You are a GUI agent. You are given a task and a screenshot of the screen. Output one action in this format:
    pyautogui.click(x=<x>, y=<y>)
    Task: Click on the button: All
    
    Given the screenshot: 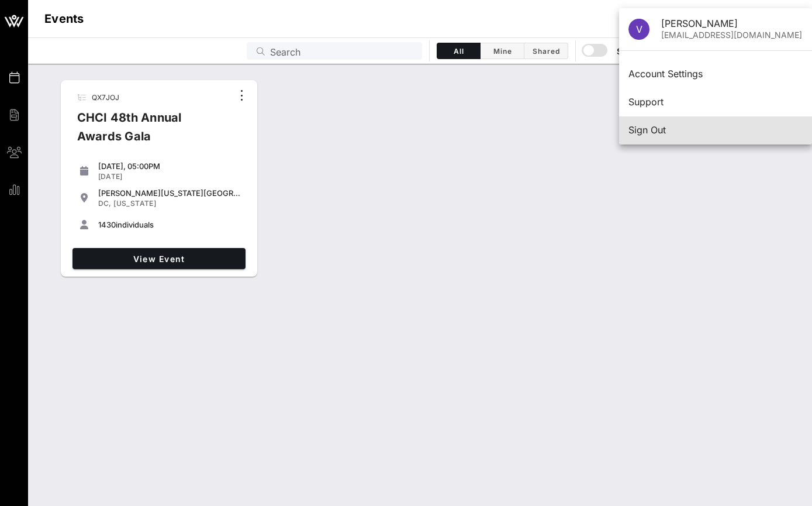 What is the action you would take?
    pyautogui.click(x=458, y=51)
    